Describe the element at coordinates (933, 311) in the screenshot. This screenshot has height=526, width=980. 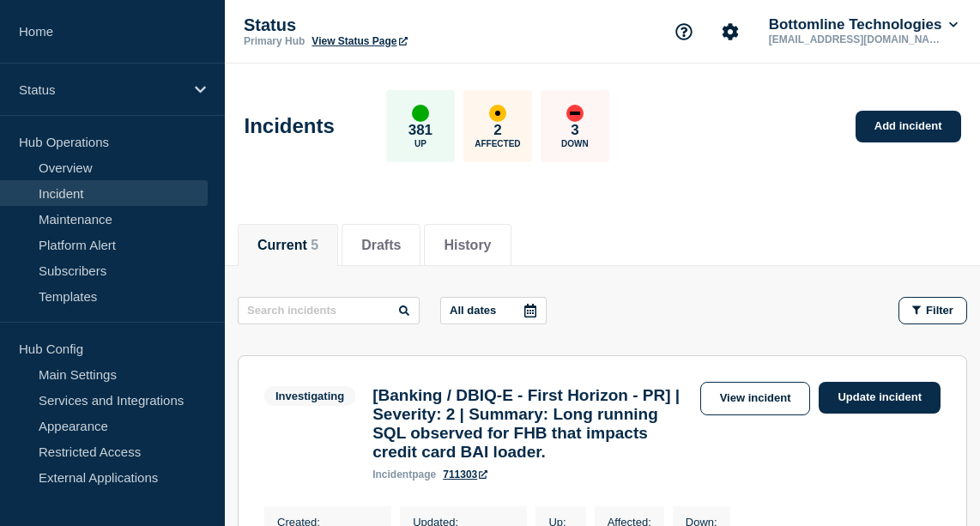
I see `button: Filter` at that location.